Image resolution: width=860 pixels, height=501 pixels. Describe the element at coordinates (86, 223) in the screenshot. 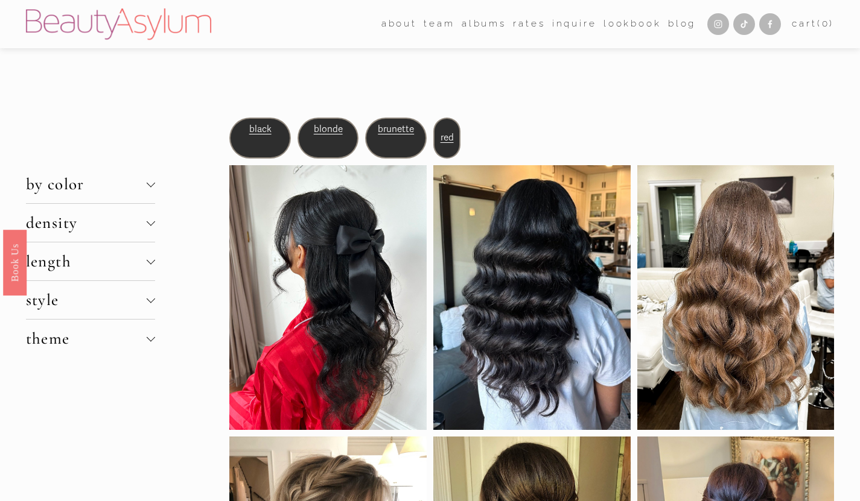

I see `span: density` at that location.